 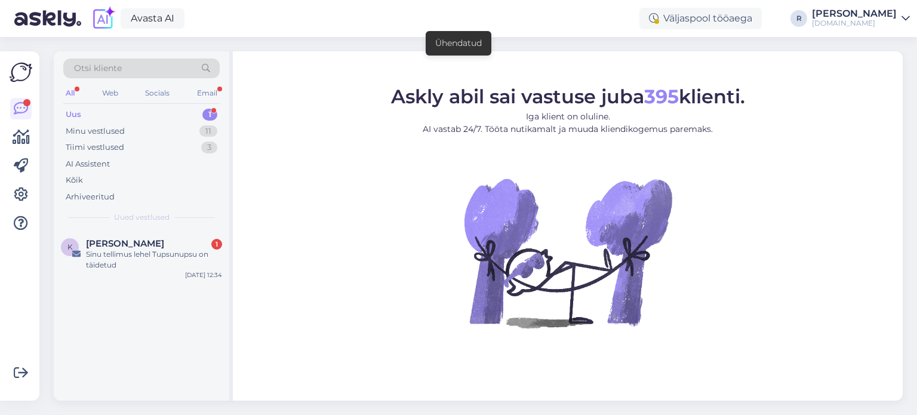 What do you see at coordinates (90, 197) in the screenshot?
I see `div: Arhiveeritud` at bounding box center [90, 197].